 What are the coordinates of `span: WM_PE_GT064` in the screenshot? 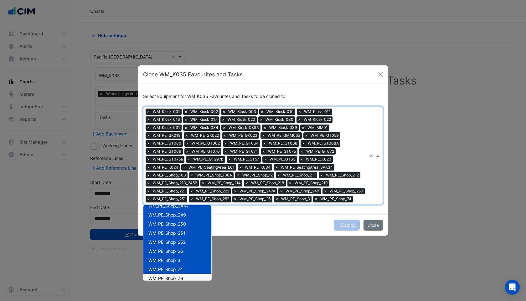 It's located at (244, 143).